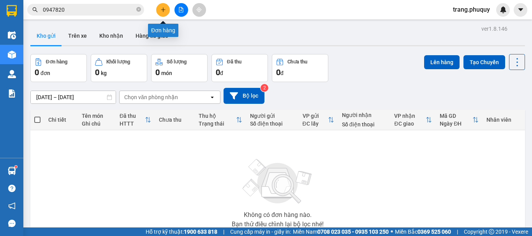 Image resolution: width=532 pixels, height=236 pixels. Describe the element at coordinates (163, 10) in the screenshot. I see `span: plus` at that location.